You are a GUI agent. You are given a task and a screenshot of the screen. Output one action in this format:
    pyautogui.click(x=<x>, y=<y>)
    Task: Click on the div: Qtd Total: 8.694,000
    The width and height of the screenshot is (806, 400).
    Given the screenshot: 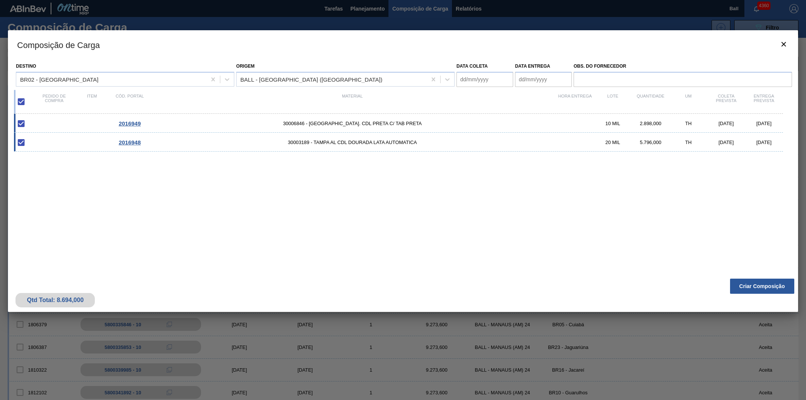 What is the action you would take?
    pyautogui.click(x=55, y=300)
    